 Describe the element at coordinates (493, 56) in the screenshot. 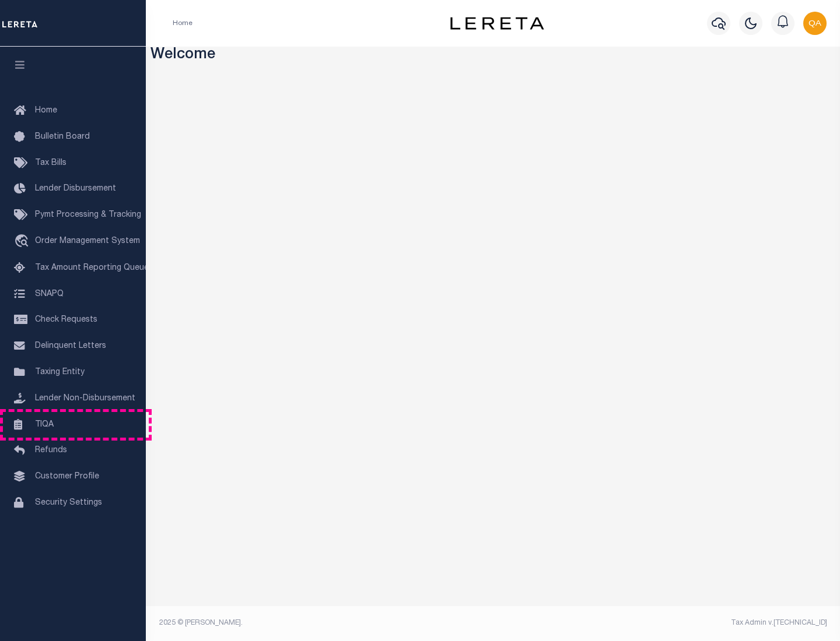

I see `h3: Welcome` at that location.